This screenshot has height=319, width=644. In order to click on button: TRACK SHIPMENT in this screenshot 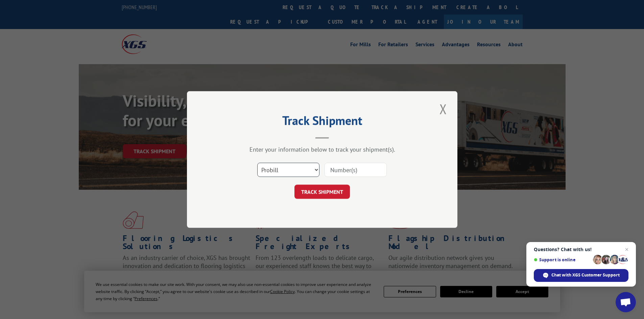, I will do `click(322, 192)`.